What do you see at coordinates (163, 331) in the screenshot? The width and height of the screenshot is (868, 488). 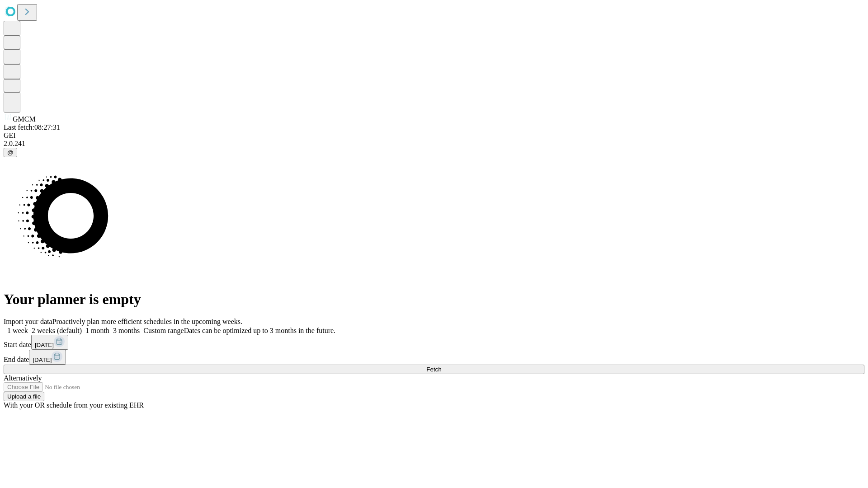 I see `span: Custom range` at bounding box center [163, 331].